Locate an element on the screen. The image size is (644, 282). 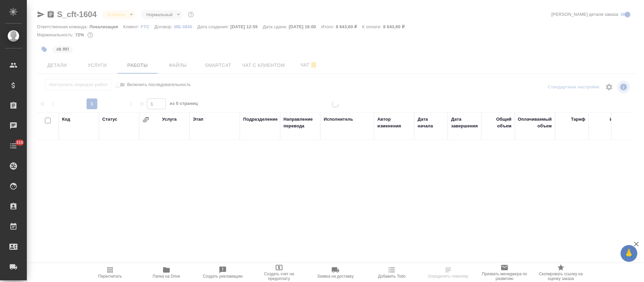
button: Папка на Drive is located at coordinates (166, 273).